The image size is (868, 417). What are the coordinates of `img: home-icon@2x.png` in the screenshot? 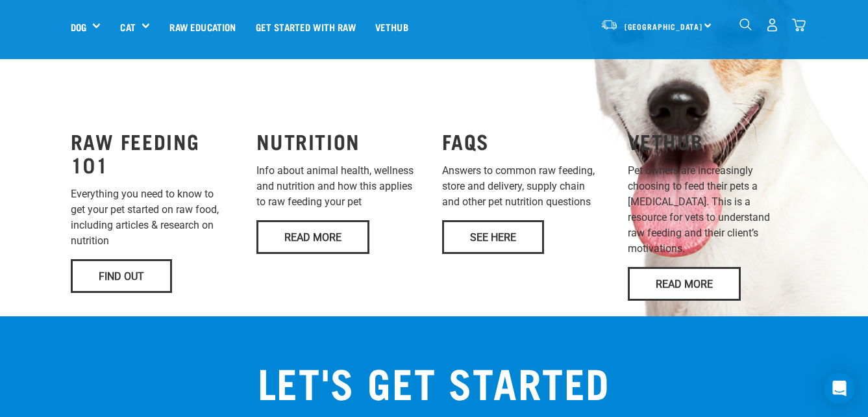 It's located at (799, 24).